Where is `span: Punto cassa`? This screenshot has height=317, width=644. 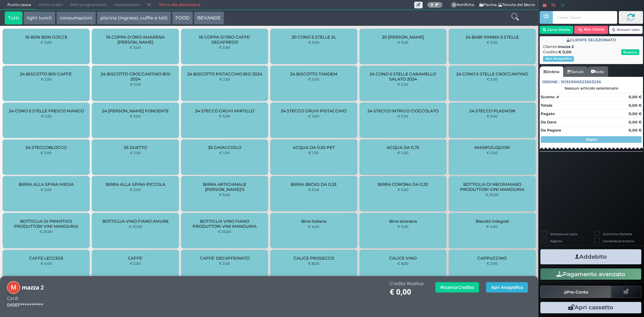 span: Punto cassa is located at coordinates (19, 5).